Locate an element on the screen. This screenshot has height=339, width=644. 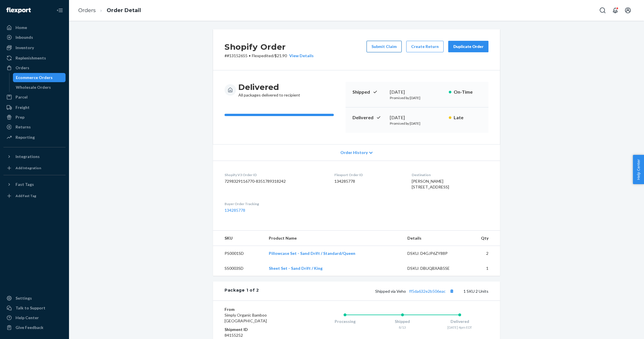
div: Inventory is located at coordinates (24, 48).